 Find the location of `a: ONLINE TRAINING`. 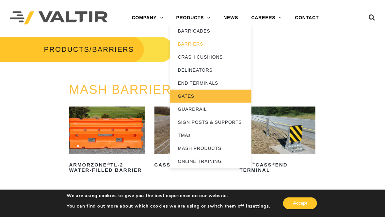

a: ONLINE TRAINING is located at coordinates (211, 162).